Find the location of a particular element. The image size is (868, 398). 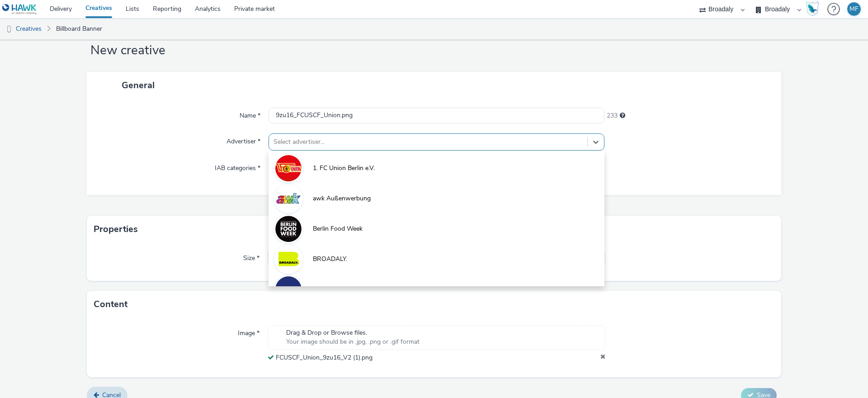

img: Berlin Food Week is located at coordinates (289, 229).